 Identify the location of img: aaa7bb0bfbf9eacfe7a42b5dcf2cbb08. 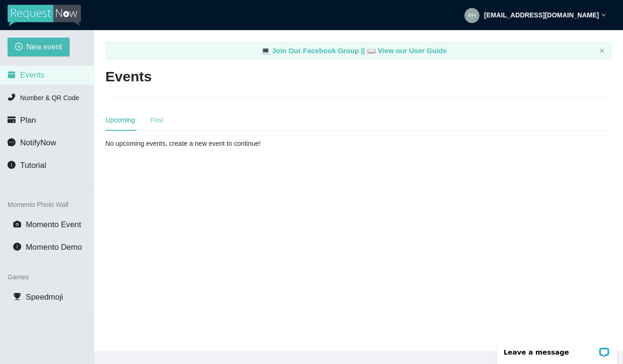
(471, 16).